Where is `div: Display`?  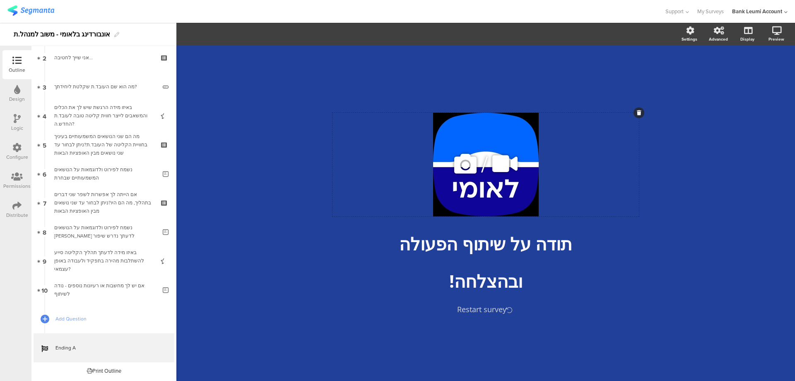
div: Display is located at coordinates (748, 39).